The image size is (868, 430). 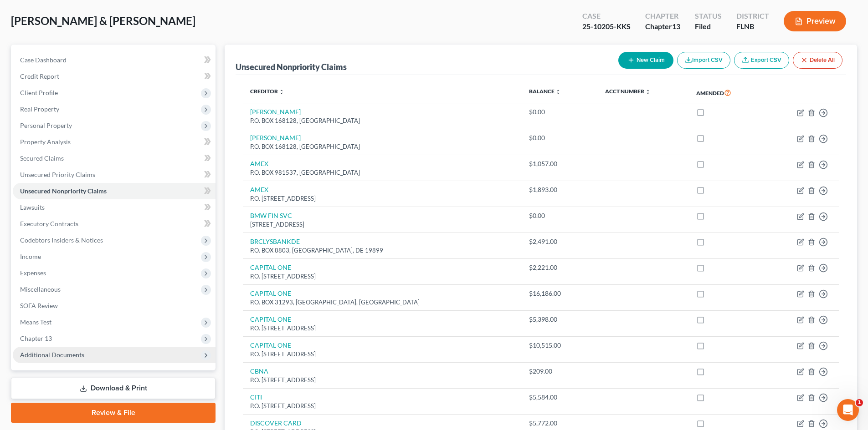 I want to click on a: CBNA, so click(x=259, y=371).